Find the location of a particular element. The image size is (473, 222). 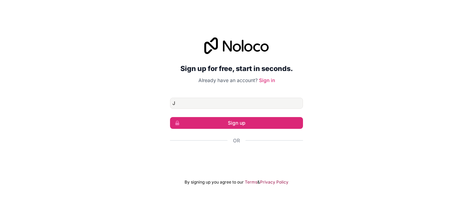

input: Email address is located at coordinates (236, 103).